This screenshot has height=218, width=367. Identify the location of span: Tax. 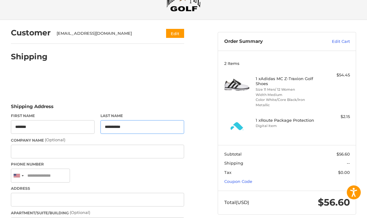
(228, 173).